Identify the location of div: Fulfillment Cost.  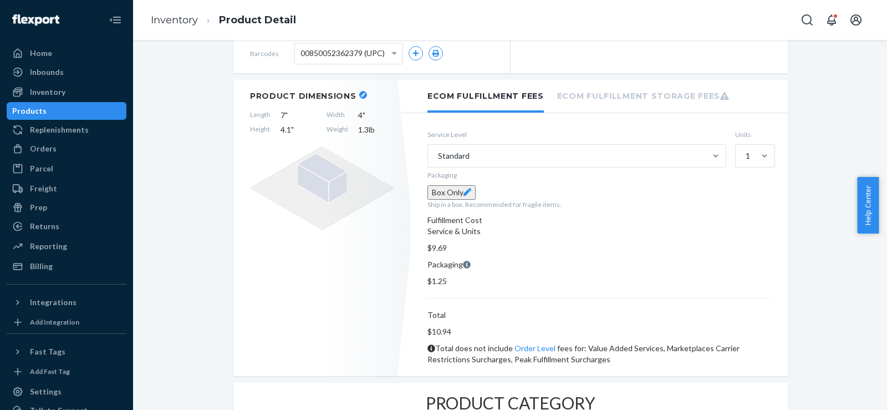
(599, 220).